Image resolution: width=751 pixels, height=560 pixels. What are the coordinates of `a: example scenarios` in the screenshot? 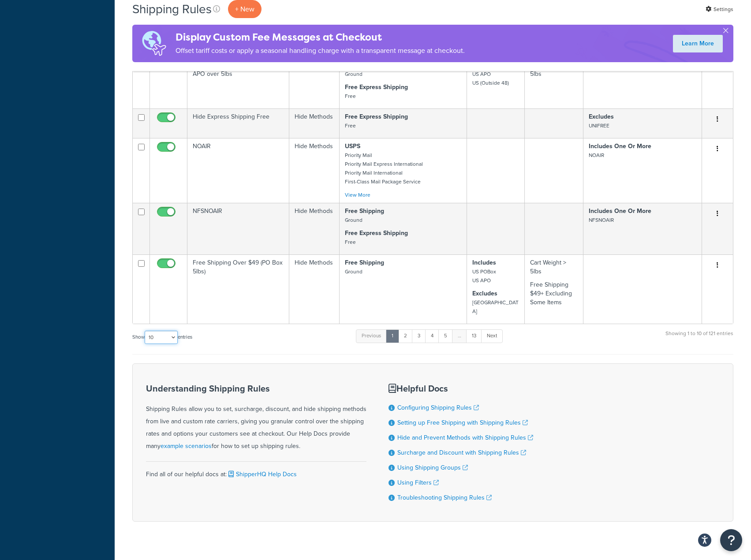 It's located at (186, 445).